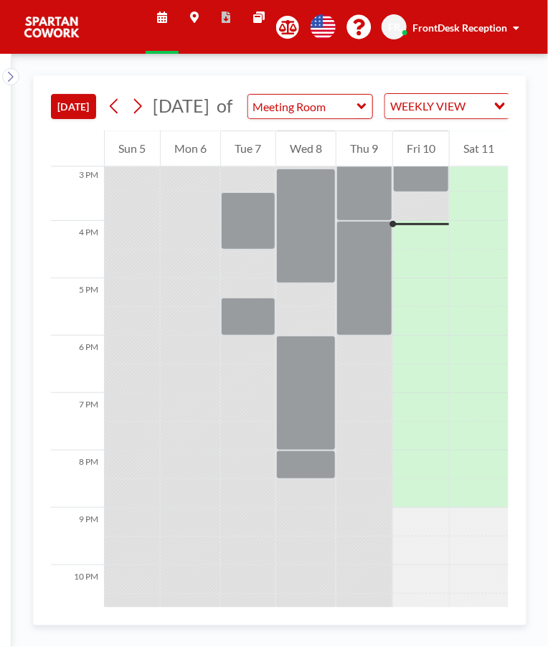 Image resolution: width=548 pixels, height=647 pixels. Describe the element at coordinates (478, 106) in the screenshot. I see `input: Search for option` at that location.